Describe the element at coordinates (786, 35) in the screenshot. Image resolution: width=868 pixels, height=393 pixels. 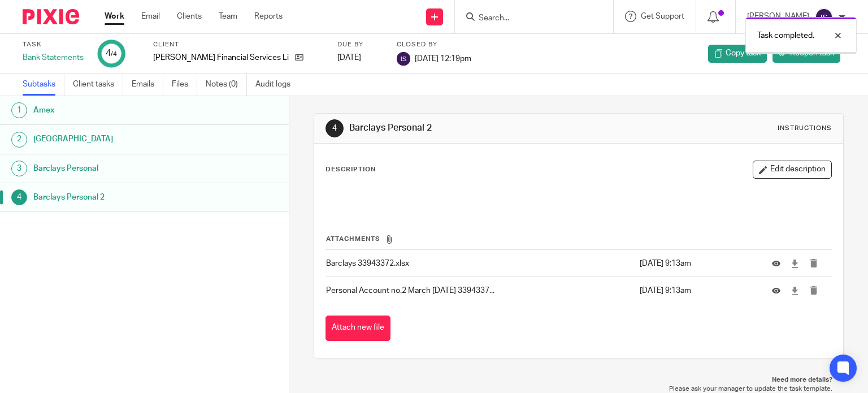
I see `p: Task completed.` at that location.